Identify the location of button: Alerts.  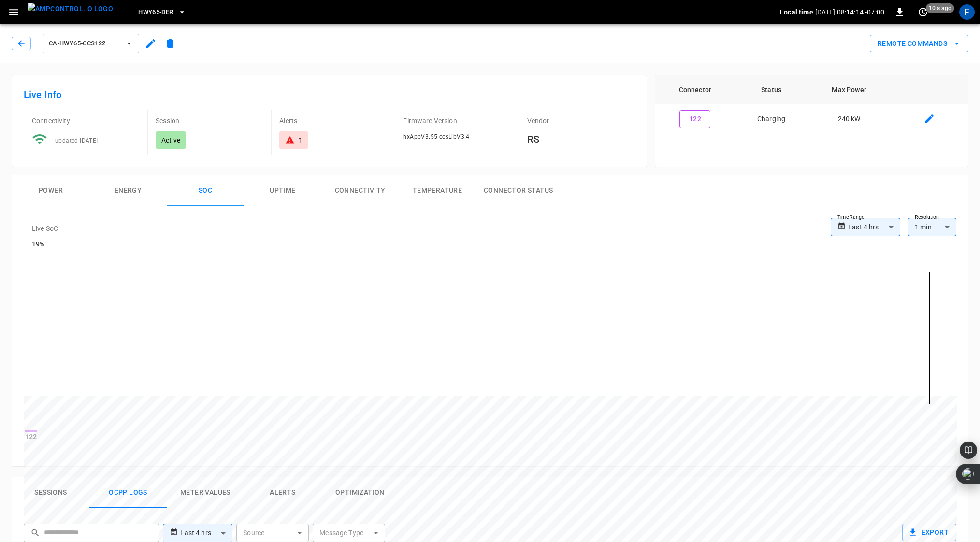
(283, 493).